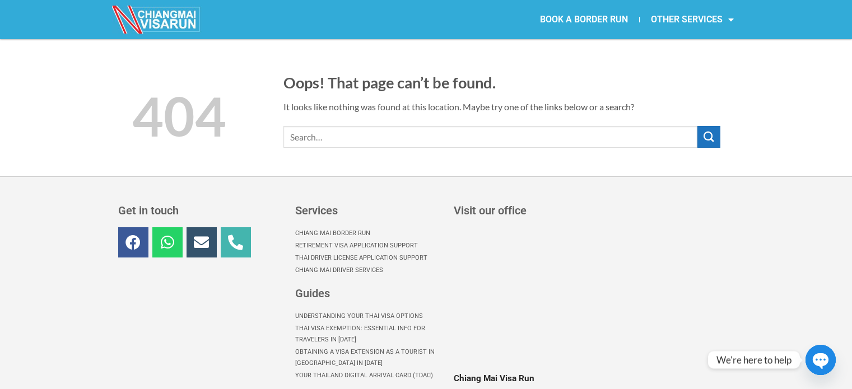 This screenshot has height=389, width=852. Describe the element at coordinates (369, 246) in the screenshot. I see `a: Retirement Visa Application Support` at that location.